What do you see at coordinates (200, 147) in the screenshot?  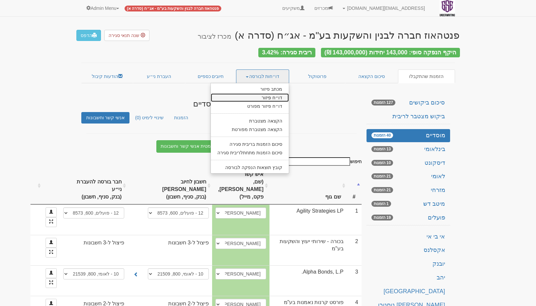 I see `button: הזן אוטומטית אנשי קשר וחשבונות` at bounding box center [200, 147].